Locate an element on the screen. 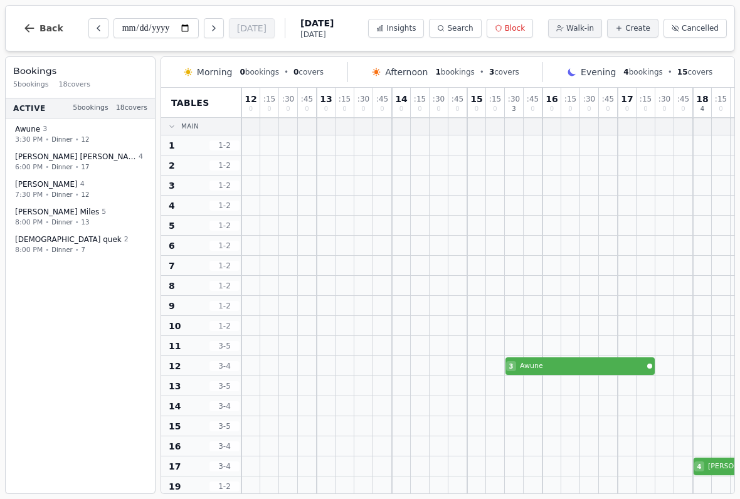  span: Evening is located at coordinates (598, 72).